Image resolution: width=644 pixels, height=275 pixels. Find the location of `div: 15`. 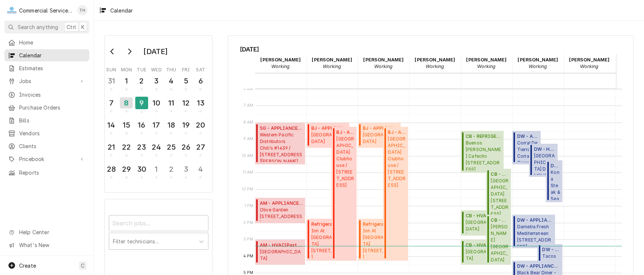

div: 15 is located at coordinates (126, 125).